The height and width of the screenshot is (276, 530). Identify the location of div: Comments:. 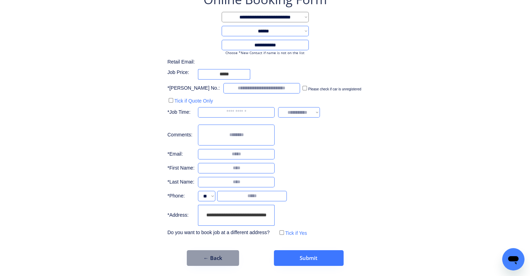
(181, 135).